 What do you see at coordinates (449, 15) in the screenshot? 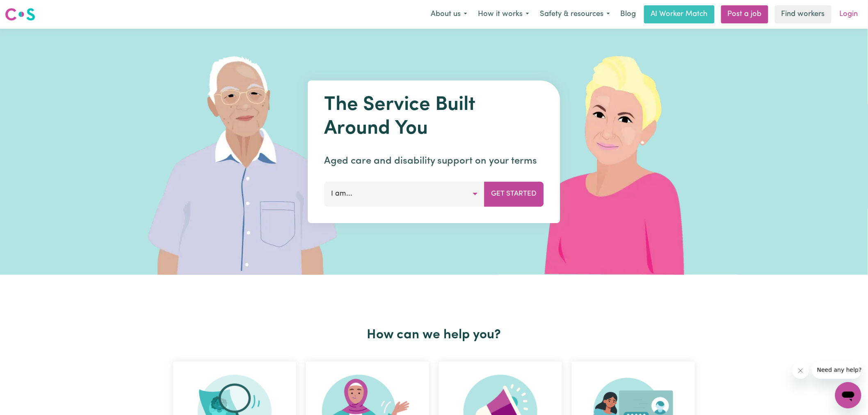
I see `button: About us` at bounding box center [449, 15].